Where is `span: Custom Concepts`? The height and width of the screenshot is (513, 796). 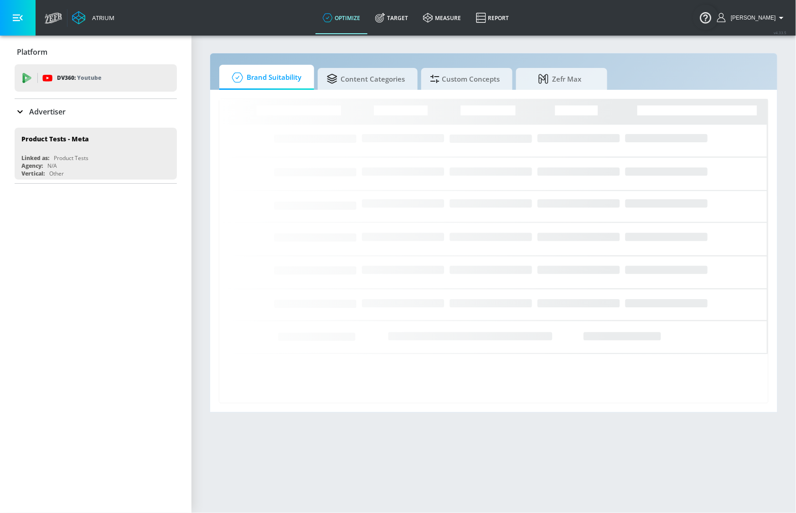 span: Custom Concepts is located at coordinates (465, 79).